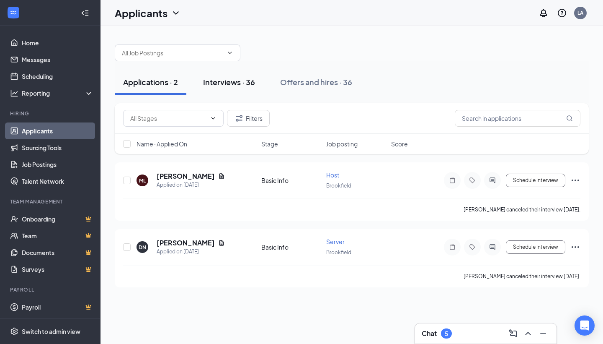 This screenshot has height=344, width=603. Describe the element at coordinates (141, 13) in the screenshot. I see `h1: Applicants` at that location.